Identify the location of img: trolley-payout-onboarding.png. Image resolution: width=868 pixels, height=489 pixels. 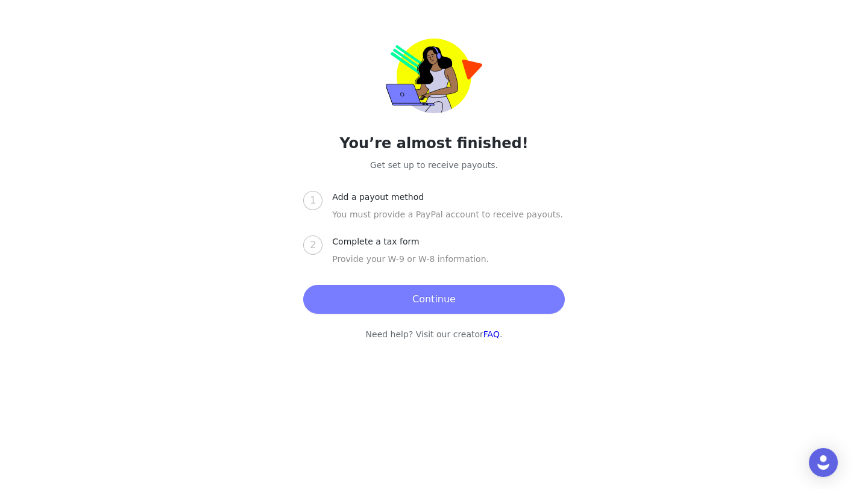
(434, 76).